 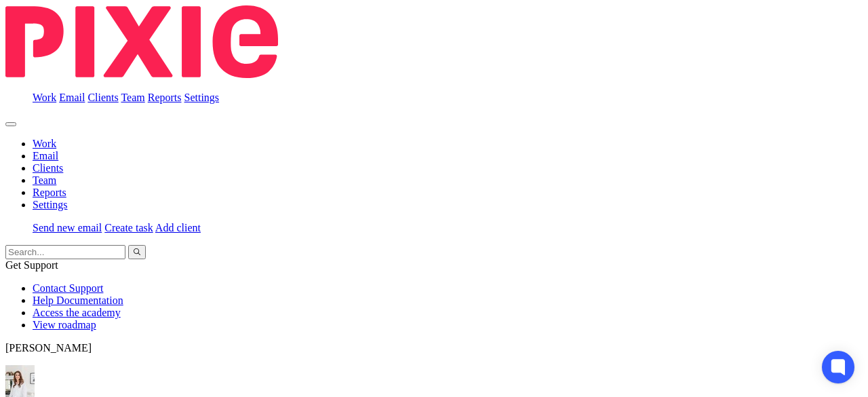 I want to click on img: Pixie, so click(x=142, y=41).